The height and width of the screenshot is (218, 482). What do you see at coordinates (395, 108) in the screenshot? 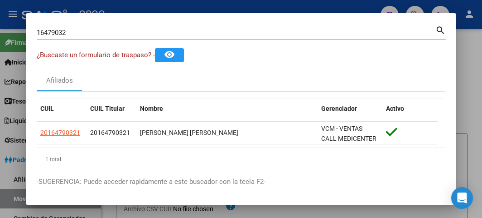
I see `span: Activo` at bounding box center [395, 108].